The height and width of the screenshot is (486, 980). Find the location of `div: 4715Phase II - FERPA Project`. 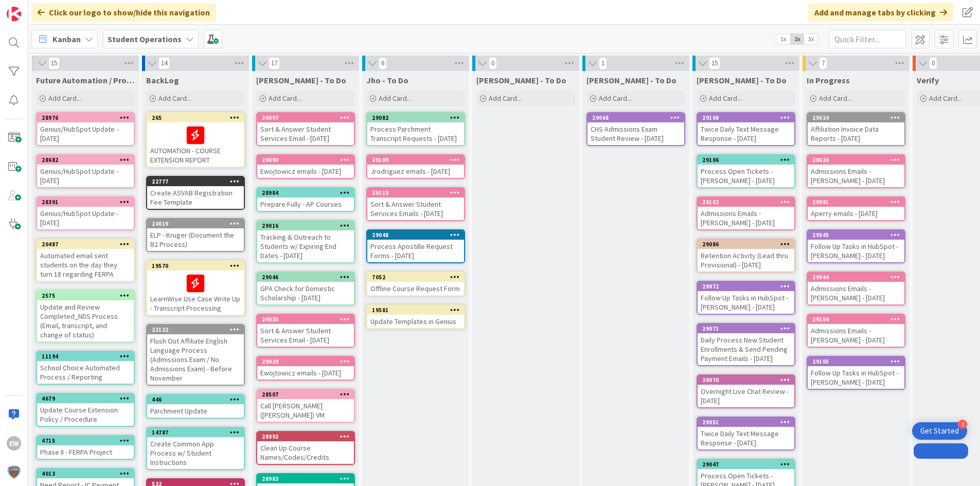

div: 4715Phase II - FERPA Project is located at coordinates (85, 447).